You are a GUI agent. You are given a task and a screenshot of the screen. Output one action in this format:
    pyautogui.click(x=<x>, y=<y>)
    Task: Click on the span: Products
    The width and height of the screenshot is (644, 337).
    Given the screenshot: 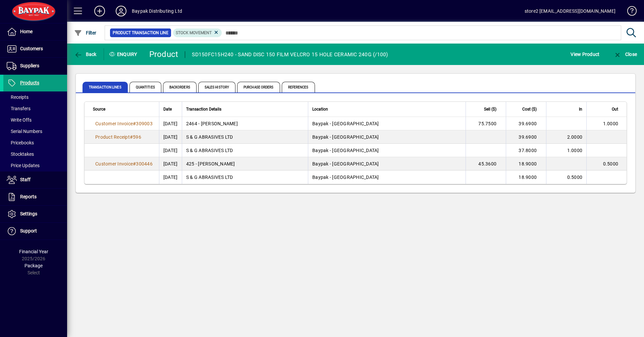 What is the action you would take?
    pyautogui.click(x=29, y=83)
    